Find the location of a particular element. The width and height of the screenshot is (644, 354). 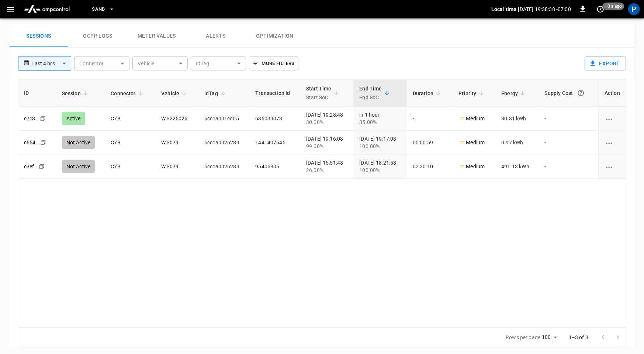

td: 636039073 is located at coordinates (275, 119).